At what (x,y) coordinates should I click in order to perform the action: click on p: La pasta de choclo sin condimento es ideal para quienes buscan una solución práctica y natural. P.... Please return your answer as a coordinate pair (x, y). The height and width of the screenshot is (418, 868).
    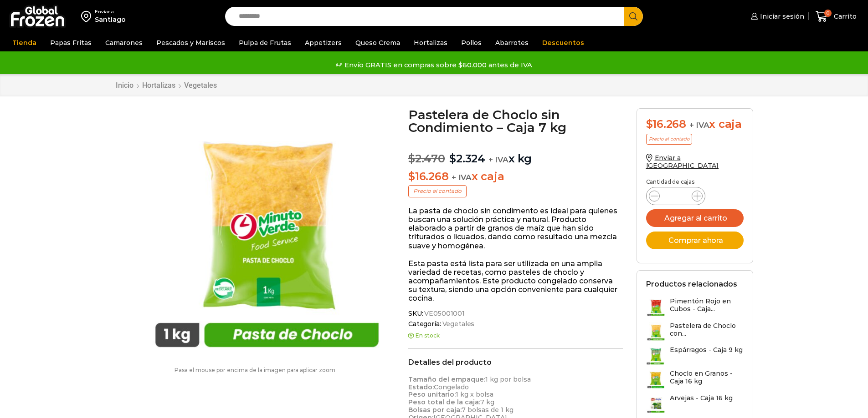
    Looking at the image, I should click on (516, 229).